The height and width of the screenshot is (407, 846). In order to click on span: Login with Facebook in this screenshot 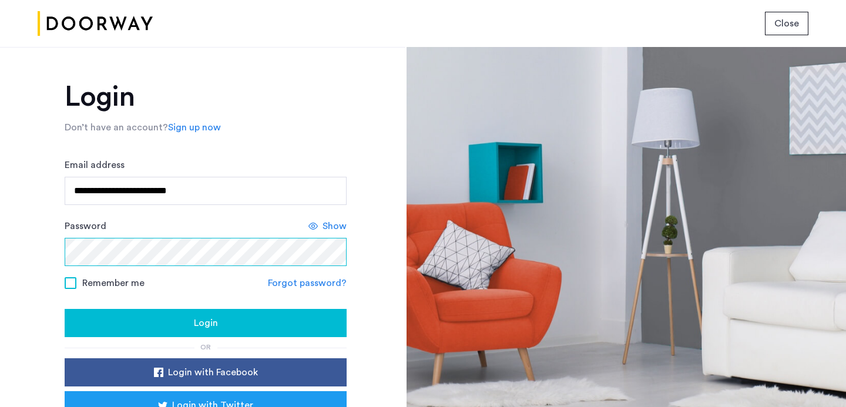, I will do `click(213, 373)`.